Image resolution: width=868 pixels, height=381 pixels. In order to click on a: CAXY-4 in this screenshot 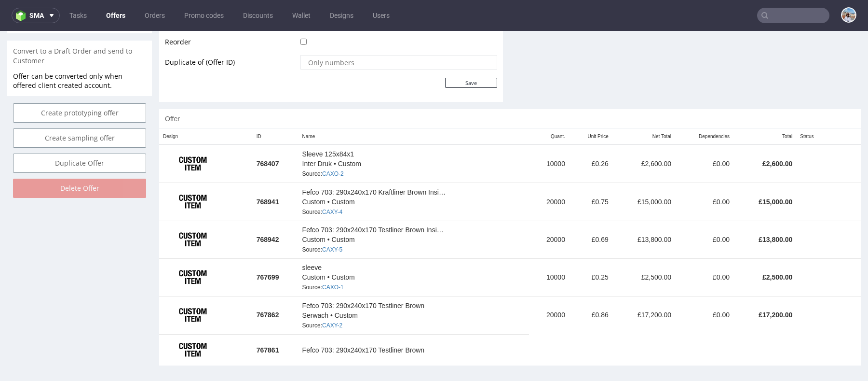, I will do `click(332, 181)`.